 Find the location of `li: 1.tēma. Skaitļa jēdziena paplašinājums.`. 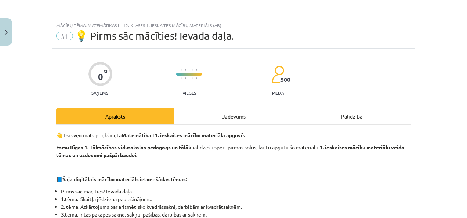

li: 1.tēma. Skaitļa jēdziena paplašinājums. is located at coordinates (236, 199).